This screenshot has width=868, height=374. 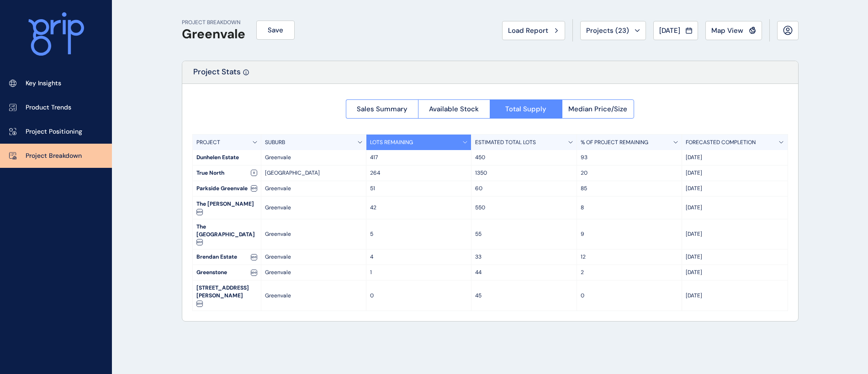 What do you see at coordinates (524, 188) in the screenshot?
I see `p: 60` at bounding box center [524, 188].